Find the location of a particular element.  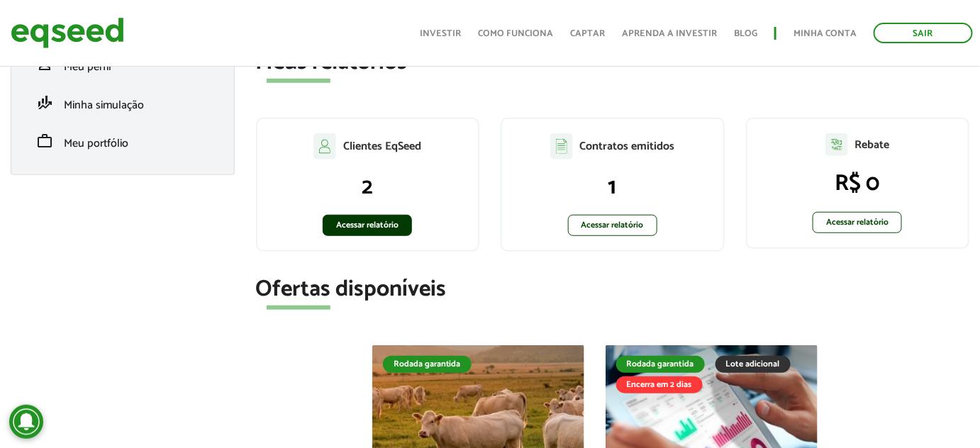

a: Investir is located at coordinates (440, 33).